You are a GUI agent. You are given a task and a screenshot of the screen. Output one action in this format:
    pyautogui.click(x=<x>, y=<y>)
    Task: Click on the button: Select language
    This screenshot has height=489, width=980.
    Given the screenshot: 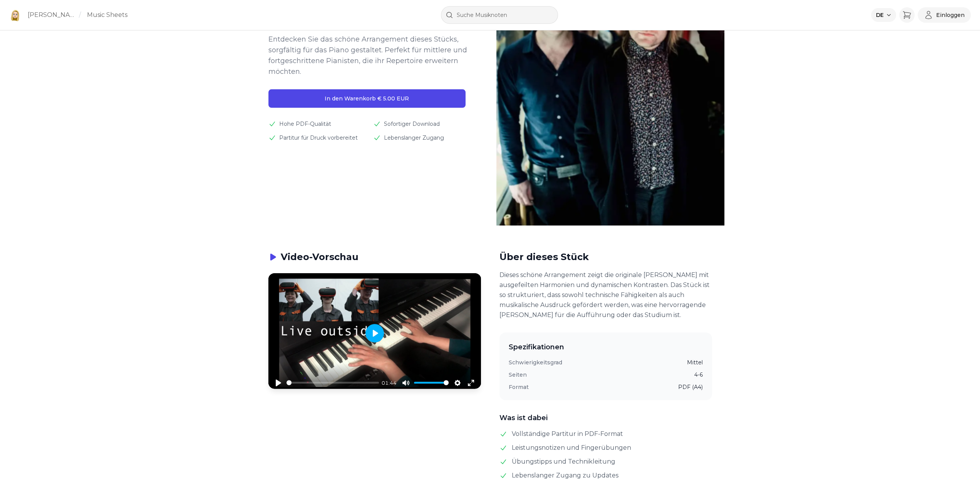 What is the action you would take?
    pyautogui.click(x=883, y=15)
    